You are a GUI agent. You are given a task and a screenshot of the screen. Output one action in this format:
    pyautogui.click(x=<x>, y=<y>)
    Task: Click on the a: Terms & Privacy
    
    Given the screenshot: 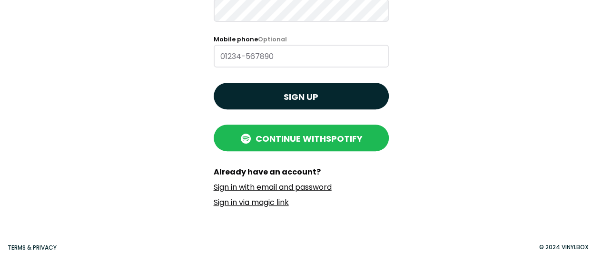 What is the action you would take?
    pyautogui.click(x=32, y=248)
    